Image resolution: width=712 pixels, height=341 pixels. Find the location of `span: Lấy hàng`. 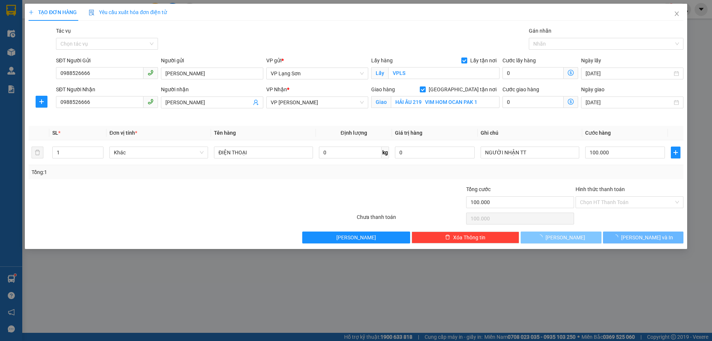

span: Lấy hàng is located at coordinates (382, 60).